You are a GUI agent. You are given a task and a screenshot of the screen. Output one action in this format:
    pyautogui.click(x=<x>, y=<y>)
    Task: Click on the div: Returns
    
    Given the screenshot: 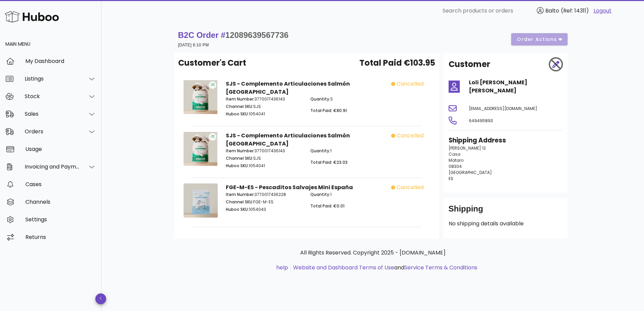 What is the action you would take?
    pyautogui.click(x=61, y=237)
    